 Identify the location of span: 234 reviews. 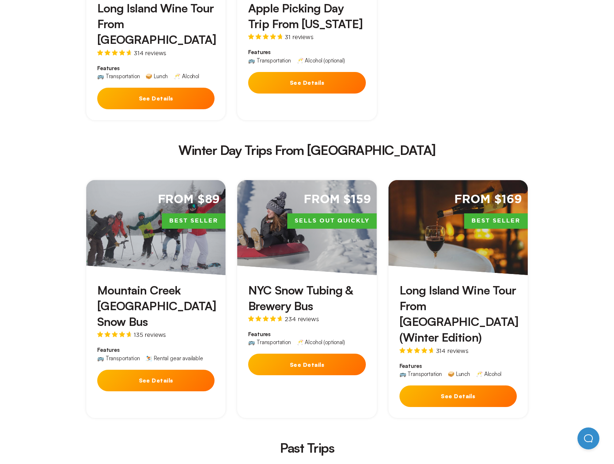
(301, 319).